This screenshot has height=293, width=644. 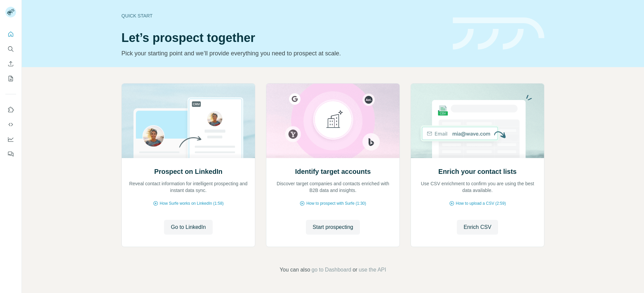 I want to click on span: or, so click(x=355, y=269).